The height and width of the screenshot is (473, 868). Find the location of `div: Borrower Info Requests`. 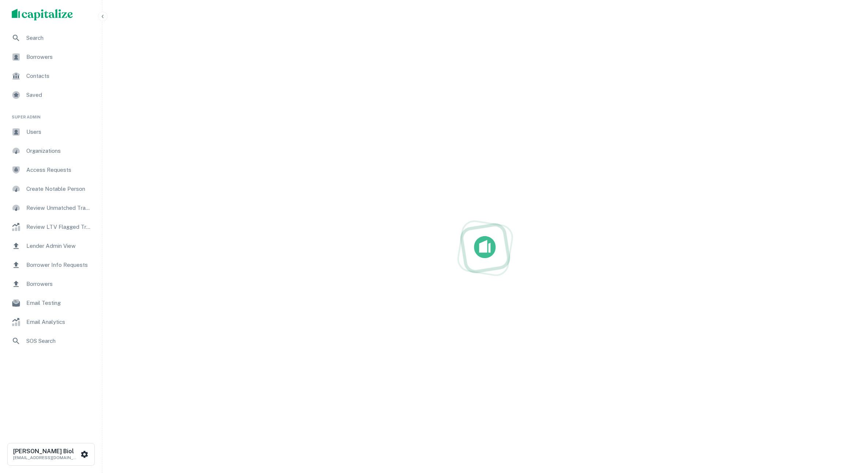

div: Borrower Info Requests is located at coordinates (51, 265).